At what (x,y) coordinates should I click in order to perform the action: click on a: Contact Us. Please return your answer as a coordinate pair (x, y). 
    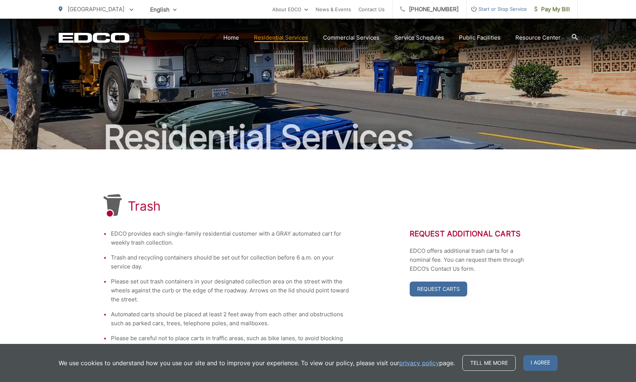
    Looking at the image, I should click on (372, 9).